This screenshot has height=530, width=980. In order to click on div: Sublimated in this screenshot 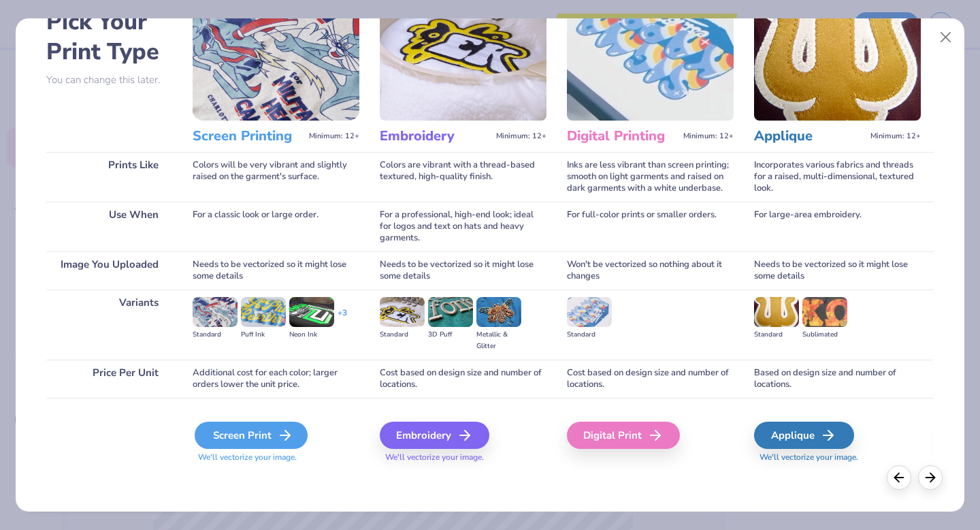, I will do `click(825, 335)`.